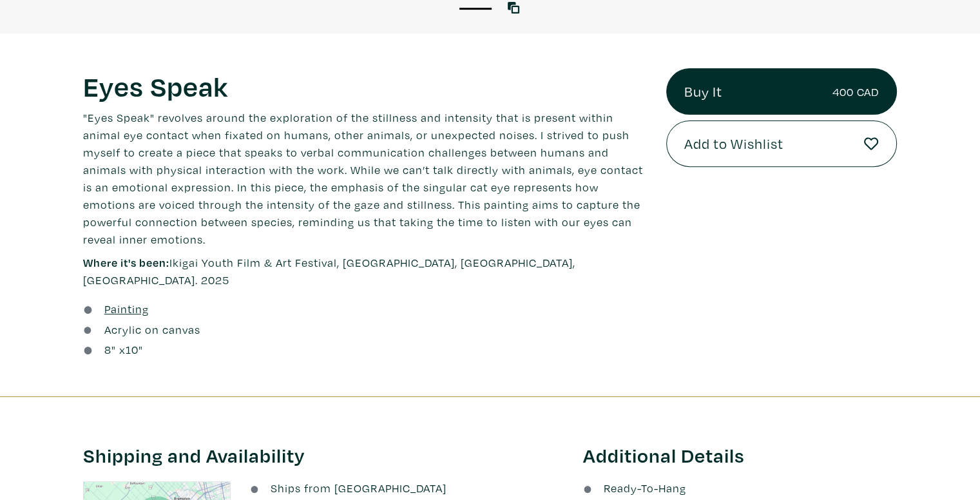  I want to click on span: 10, so click(132, 349).